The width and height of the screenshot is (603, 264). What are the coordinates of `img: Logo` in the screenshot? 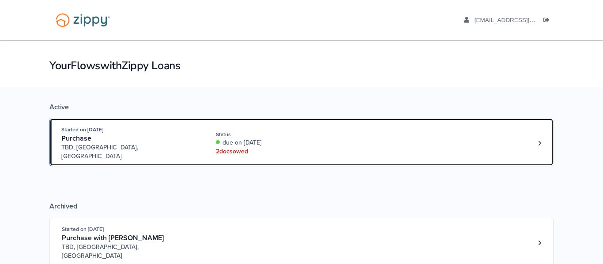 It's located at (83, 20).